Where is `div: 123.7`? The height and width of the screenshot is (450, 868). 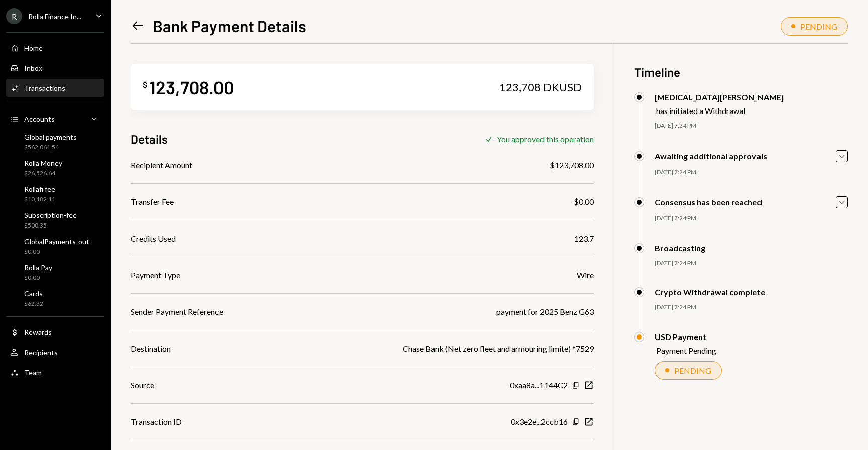 div: 123.7 is located at coordinates (584, 238).